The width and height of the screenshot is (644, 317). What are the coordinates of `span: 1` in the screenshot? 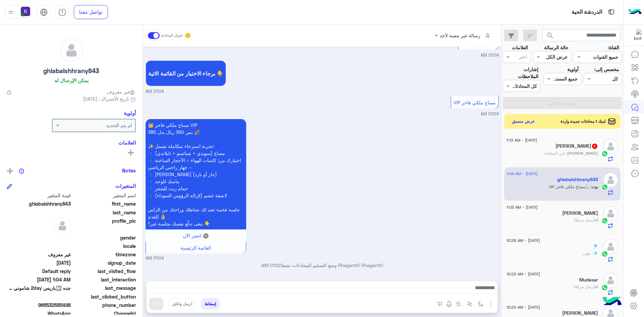 It's located at (595, 146).